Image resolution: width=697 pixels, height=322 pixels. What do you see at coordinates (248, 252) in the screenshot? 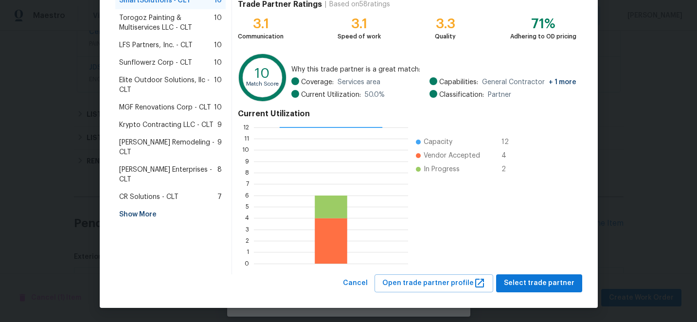
I see `text: 1` at bounding box center [248, 252].